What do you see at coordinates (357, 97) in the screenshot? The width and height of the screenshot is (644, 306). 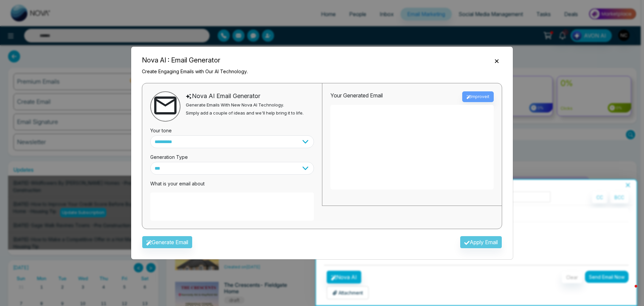 I see `div: Your Generated Email` at bounding box center [357, 97].